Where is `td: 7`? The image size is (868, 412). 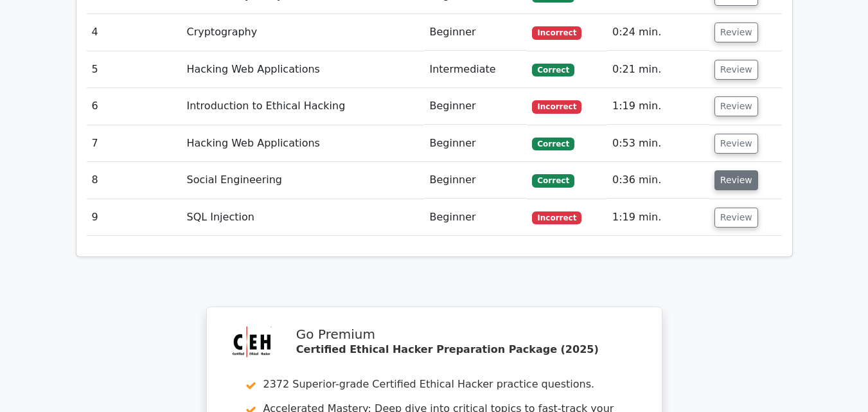
td: 7 is located at coordinates (134, 143).